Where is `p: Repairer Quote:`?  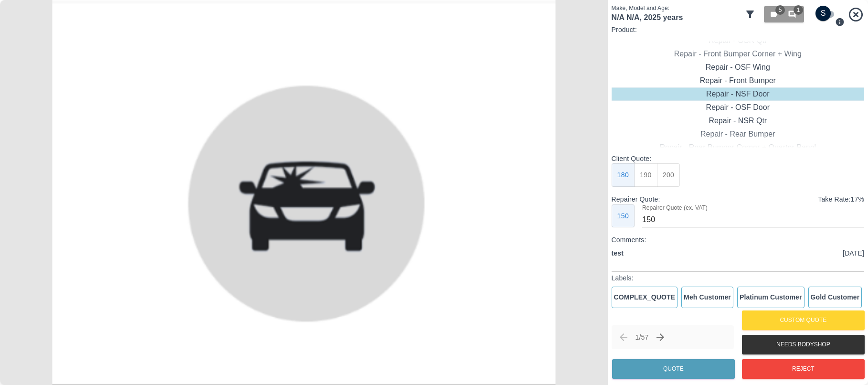 p: Repairer Quote: is located at coordinates (636, 199).